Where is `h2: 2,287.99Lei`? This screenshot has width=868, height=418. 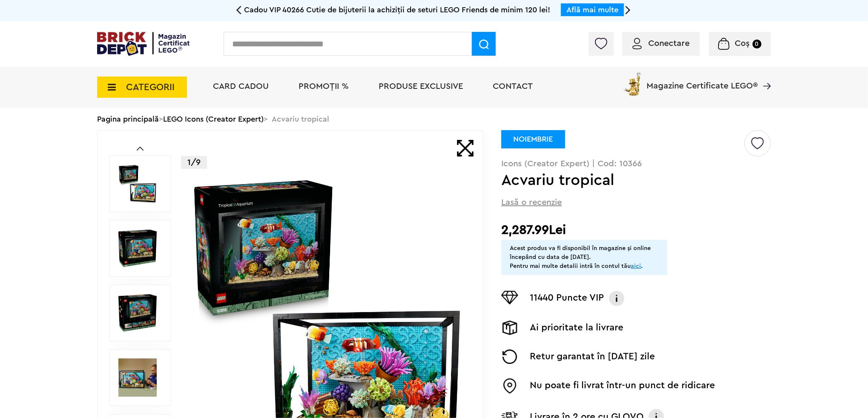 h2: 2,287.99Lei is located at coordinates (636, 230).